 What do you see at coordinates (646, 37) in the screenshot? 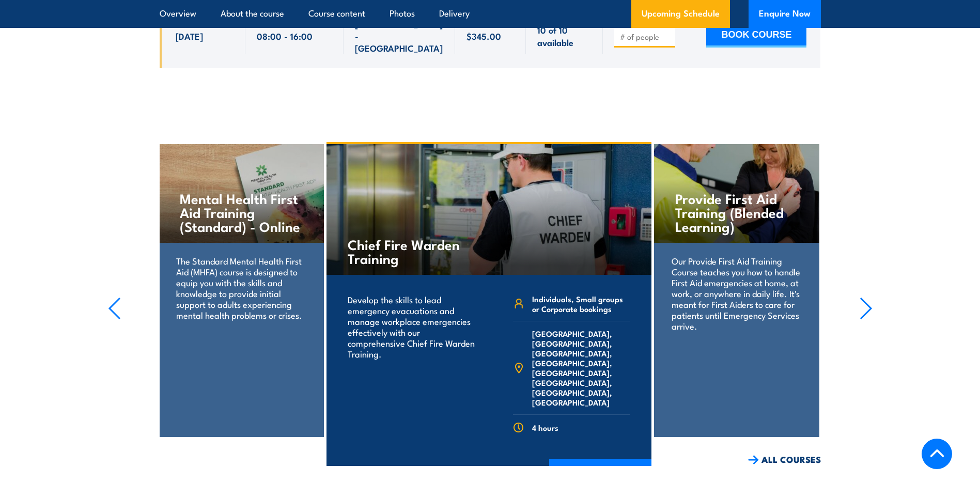
I see `input: # of people` at bounding box center [646, 37].